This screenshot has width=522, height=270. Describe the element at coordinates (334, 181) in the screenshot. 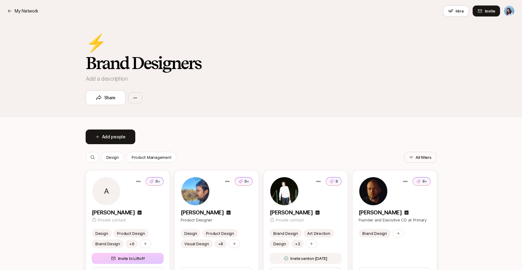

I see `button: 8` at that location.